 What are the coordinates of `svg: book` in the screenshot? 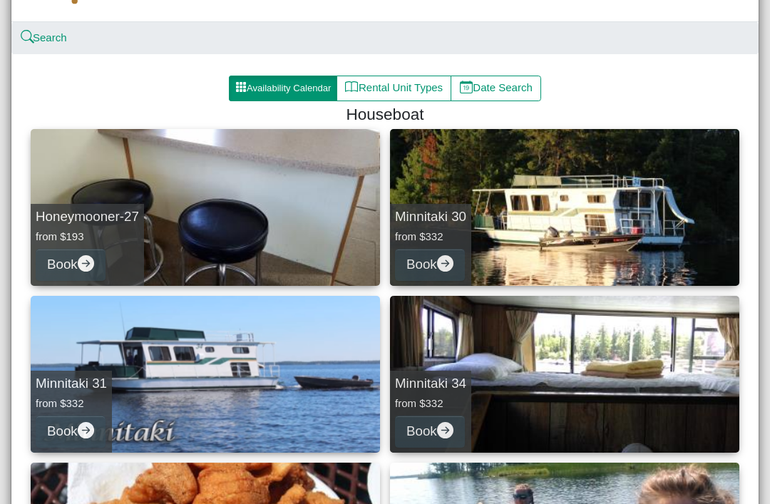 It's located at (352, 87).